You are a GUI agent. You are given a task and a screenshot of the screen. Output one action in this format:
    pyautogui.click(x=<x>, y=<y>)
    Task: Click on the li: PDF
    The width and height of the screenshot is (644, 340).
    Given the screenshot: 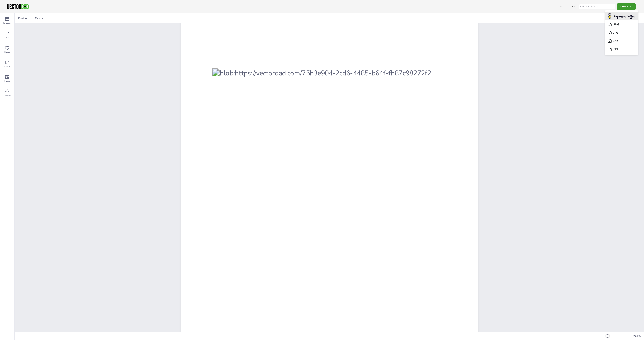 What is the action you would take?
    pyautogui.click(x=621, y=49)
    